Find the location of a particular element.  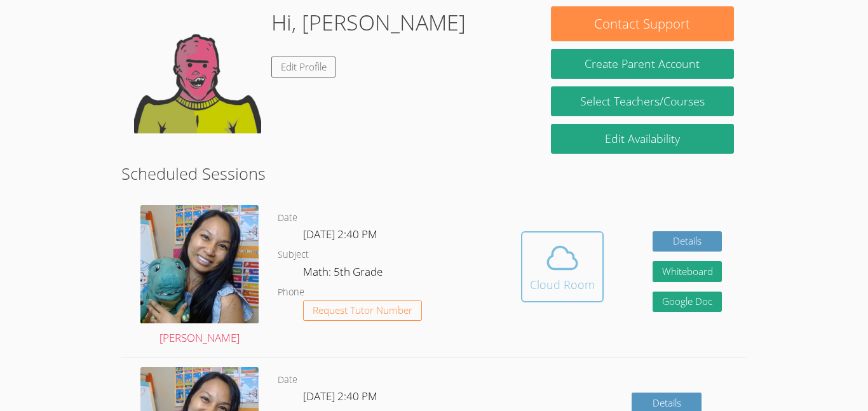

dt: Phone is located at coordinates (291, 293).